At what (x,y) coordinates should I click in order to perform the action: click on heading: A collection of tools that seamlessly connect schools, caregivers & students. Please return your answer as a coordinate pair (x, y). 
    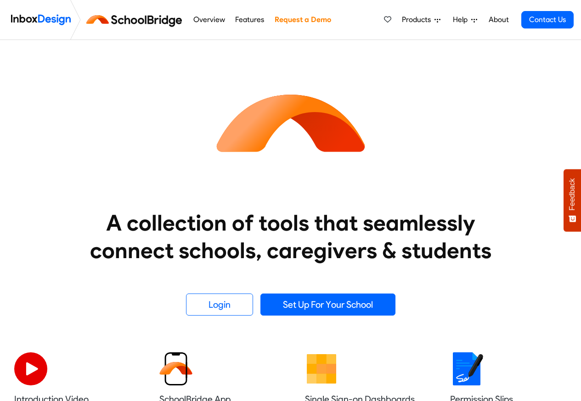
    Looking at the image, I should click on (291, 237).